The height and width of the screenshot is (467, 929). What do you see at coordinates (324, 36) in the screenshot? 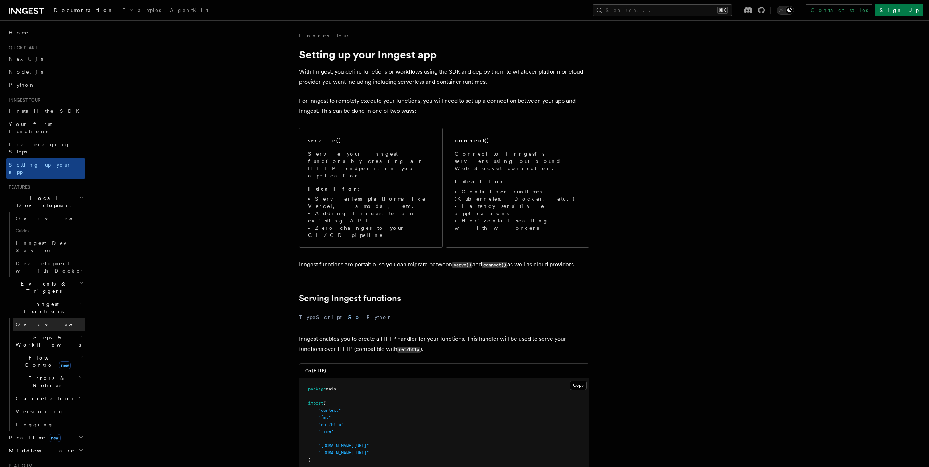
I see `a: Inngest tour` at bounding box center [324, 36].